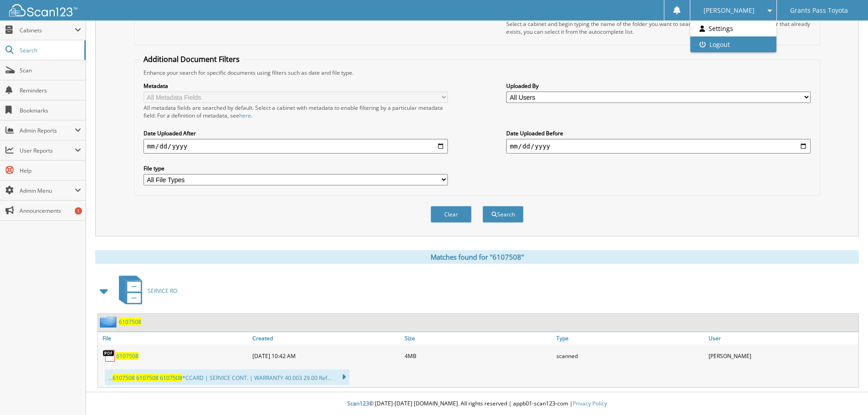 Image resolution: width=868 pixels, height=415 pixels. I want to click on a: Type, so click(630, 339).